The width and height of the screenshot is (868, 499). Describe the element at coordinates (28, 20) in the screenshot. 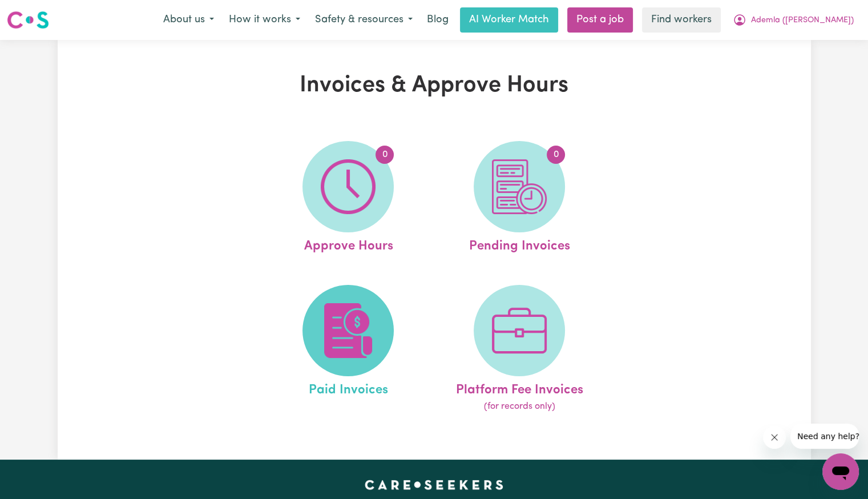

I see `a: Careseekers logo` at that location.